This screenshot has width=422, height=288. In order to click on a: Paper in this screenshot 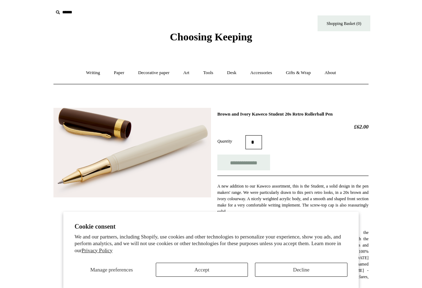, I will do `click(119, 73)`.